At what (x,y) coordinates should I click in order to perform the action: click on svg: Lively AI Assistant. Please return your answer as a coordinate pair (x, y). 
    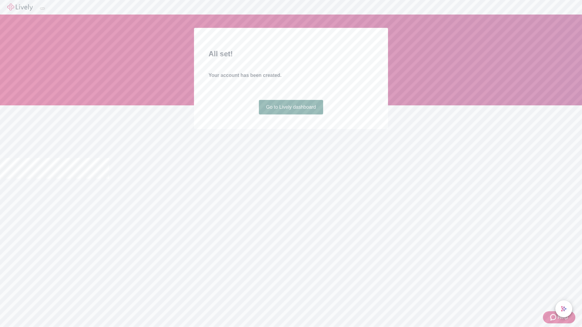
    Looking at the image, I should click on (564, 309).